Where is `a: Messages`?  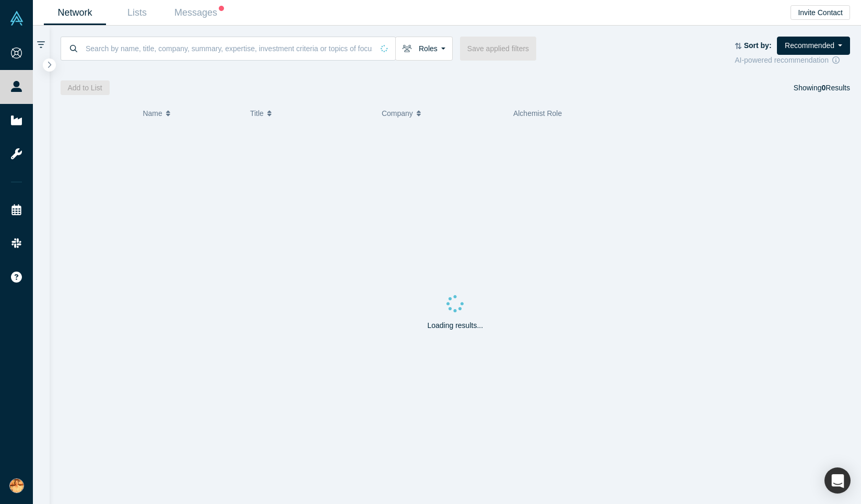
a: Messages is located at coordinates (199, 12).